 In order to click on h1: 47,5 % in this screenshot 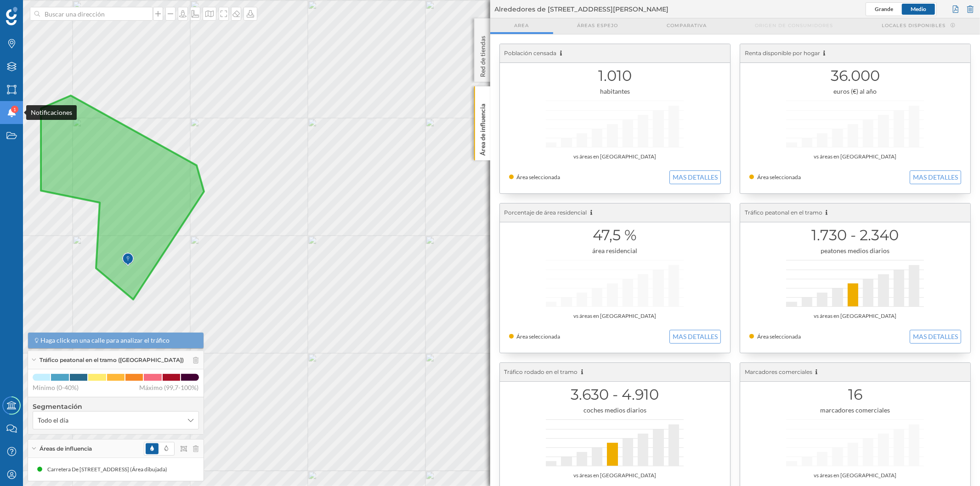, I will do `click(615, 235)`.